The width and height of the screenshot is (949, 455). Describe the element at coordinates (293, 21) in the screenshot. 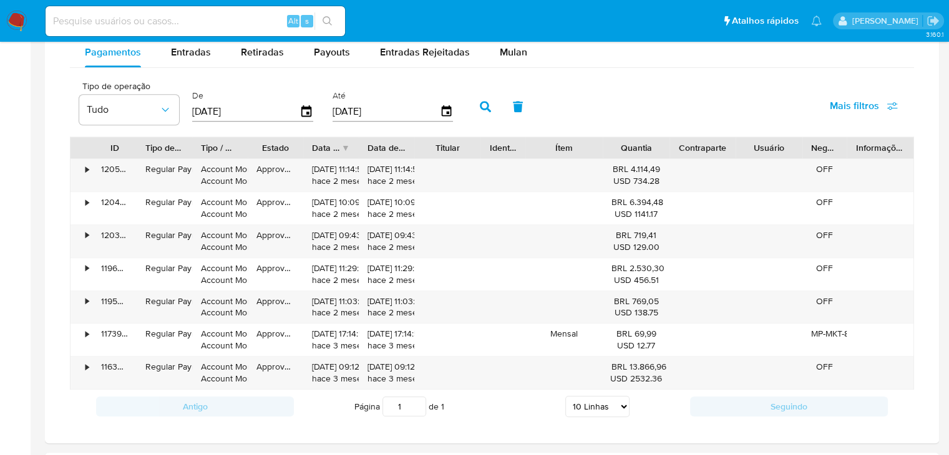

I see `span: Alt` at that location.